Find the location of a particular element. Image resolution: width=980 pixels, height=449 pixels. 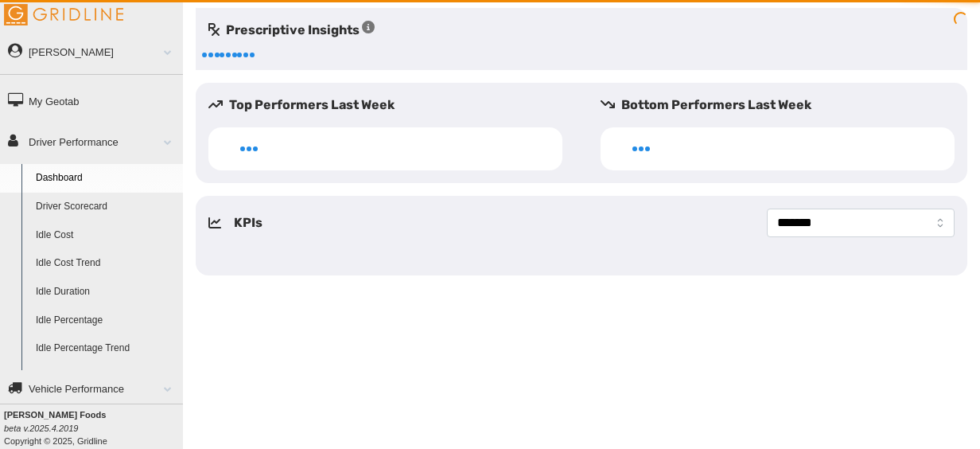

a: Driver Scorecard is located at coordinates (106, 207).